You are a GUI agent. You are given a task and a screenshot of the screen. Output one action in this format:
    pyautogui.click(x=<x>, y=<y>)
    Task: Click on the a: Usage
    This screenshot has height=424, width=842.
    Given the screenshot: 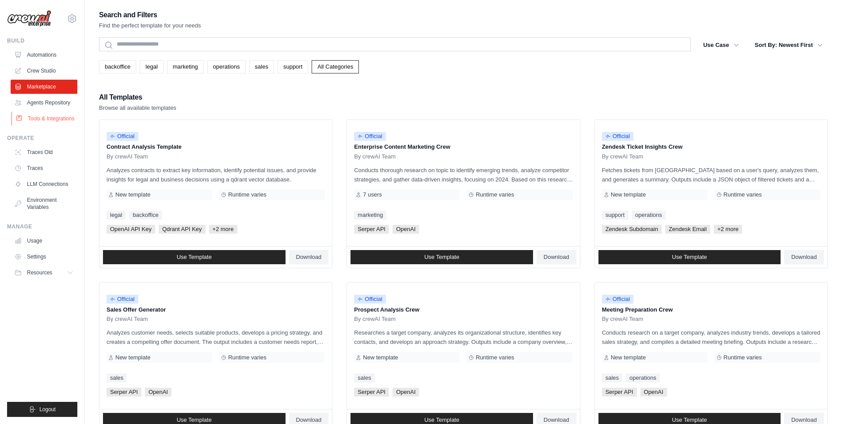 What is the action you would take?
    pyautogui.click(x=44, y=241)
    